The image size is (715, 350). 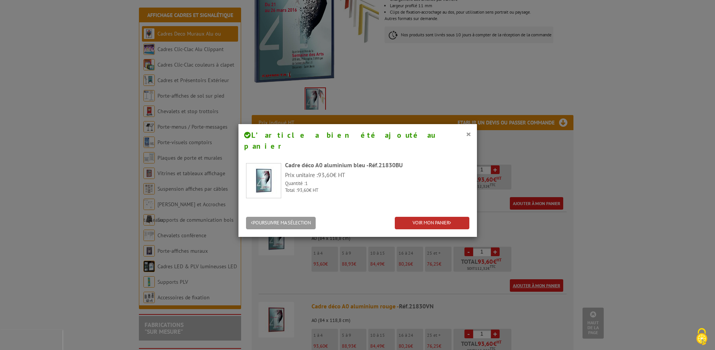 What do you see at coordinates (702, 337) in the screenshot?
I see `button: Cookies (fenêtre modale)` at bounding box center [702, 337].